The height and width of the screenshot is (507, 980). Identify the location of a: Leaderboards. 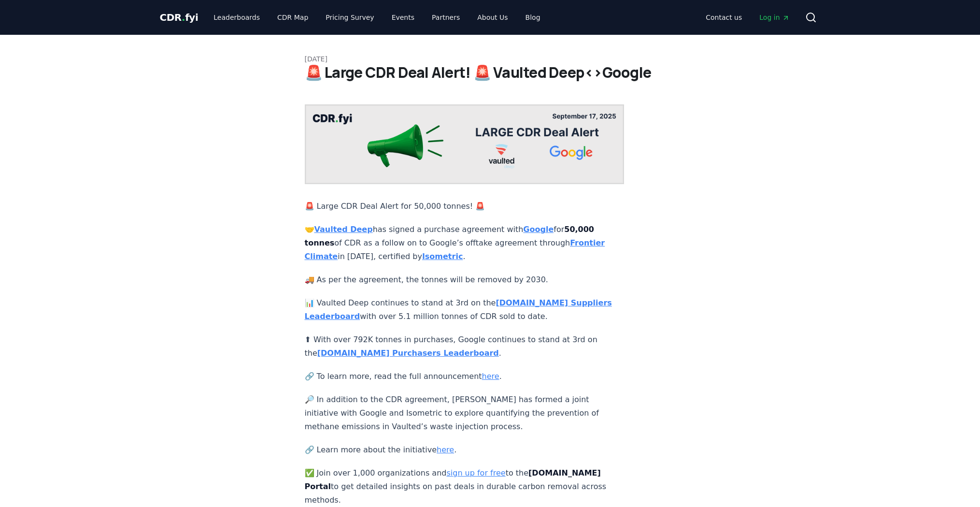
(236, 18).